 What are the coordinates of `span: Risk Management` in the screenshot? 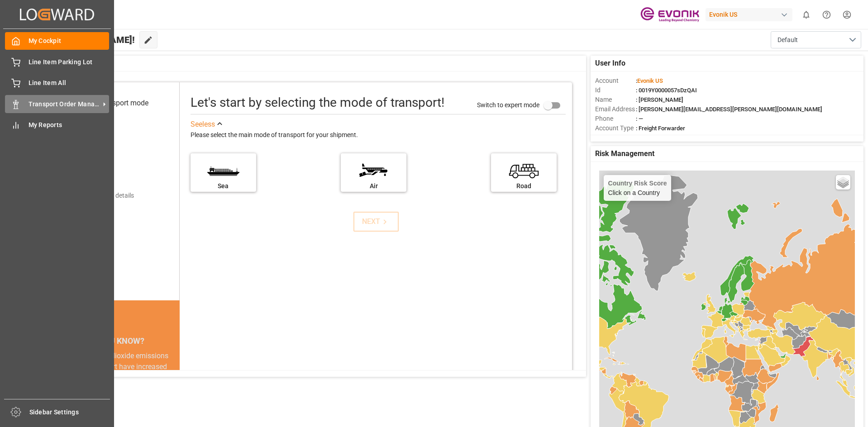 It's located at (624, 154).